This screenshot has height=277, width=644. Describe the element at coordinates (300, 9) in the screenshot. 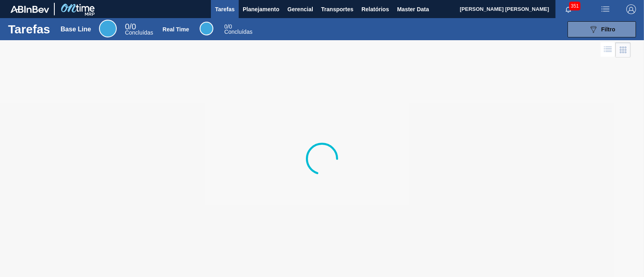

I see `span: Gerencial` at that location.